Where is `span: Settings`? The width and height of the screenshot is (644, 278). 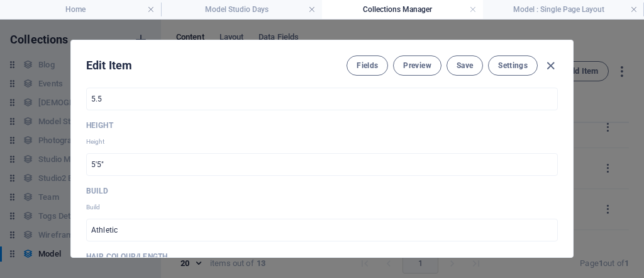
span: Settings is located at coordinates (513, 66).